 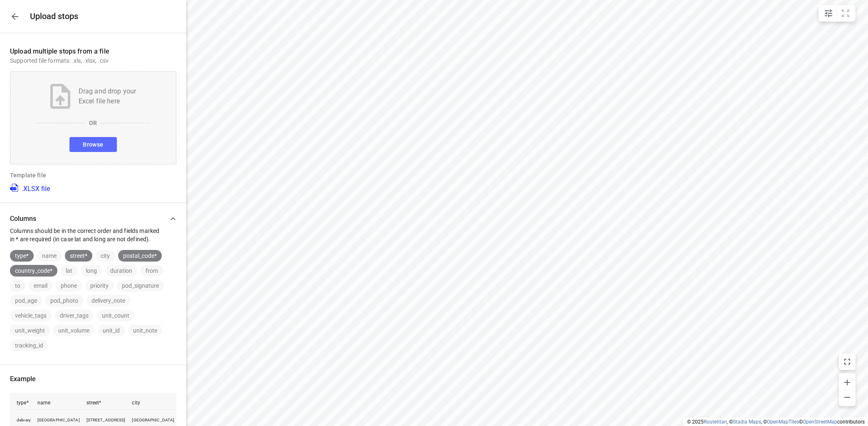 What do you see at coordinates (99, 286) in the screenshot?
I see `span: priority` at bounding box center [99, 286].